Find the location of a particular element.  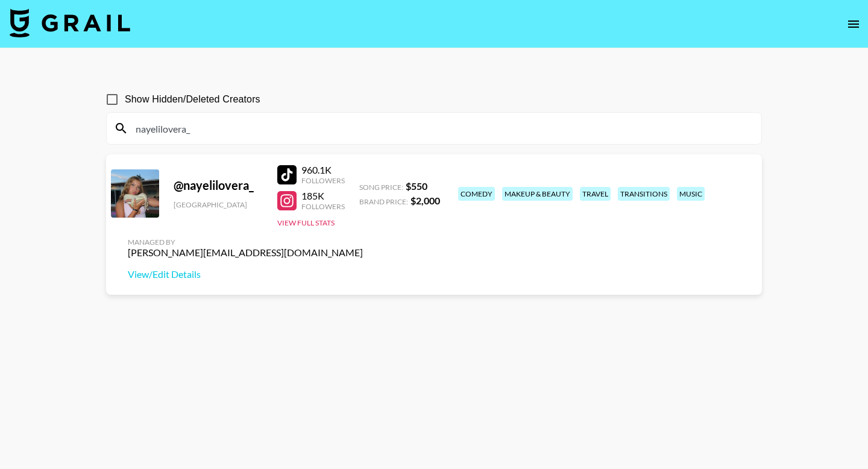

img: Grail Talent is located at coordinates (70, 23).